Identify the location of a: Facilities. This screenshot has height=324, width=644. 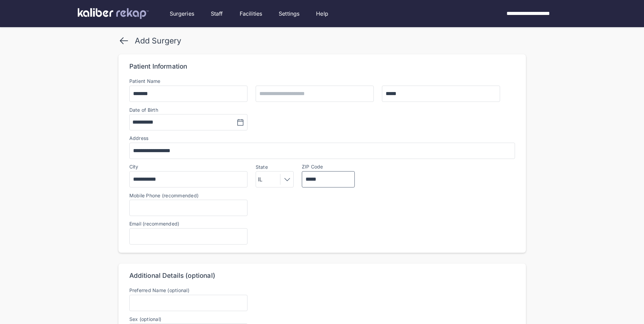
(251, 14).